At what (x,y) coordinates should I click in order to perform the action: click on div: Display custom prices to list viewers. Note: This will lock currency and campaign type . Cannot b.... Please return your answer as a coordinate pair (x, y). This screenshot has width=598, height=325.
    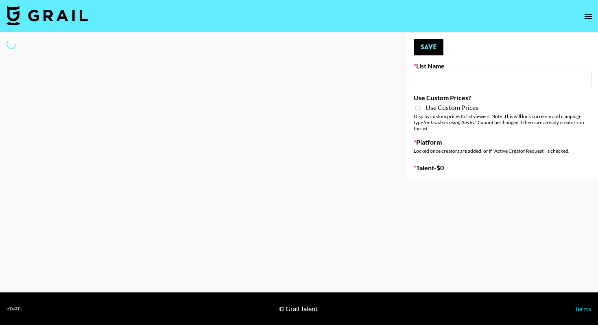
    Looking at the image, I should click on (503, 122).